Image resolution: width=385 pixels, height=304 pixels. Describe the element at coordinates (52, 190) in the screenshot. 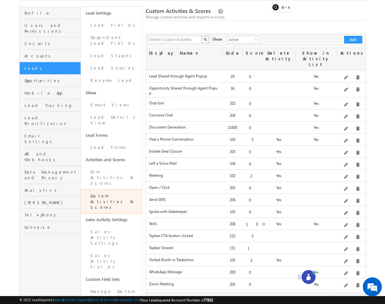

I see `span: Analytics` at that location.